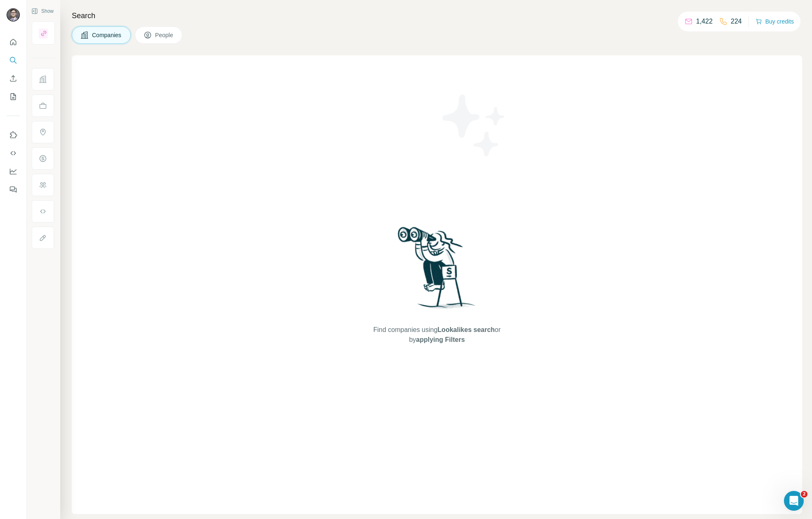 Image resolution: width=812 pixels, height=519 pixels. I want to click on span: 2, so click(804, 494).